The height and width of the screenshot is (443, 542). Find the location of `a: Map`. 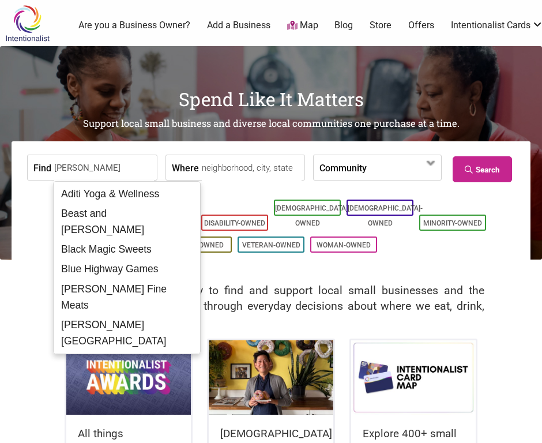

a: Map is located at coordinates (303, 25).